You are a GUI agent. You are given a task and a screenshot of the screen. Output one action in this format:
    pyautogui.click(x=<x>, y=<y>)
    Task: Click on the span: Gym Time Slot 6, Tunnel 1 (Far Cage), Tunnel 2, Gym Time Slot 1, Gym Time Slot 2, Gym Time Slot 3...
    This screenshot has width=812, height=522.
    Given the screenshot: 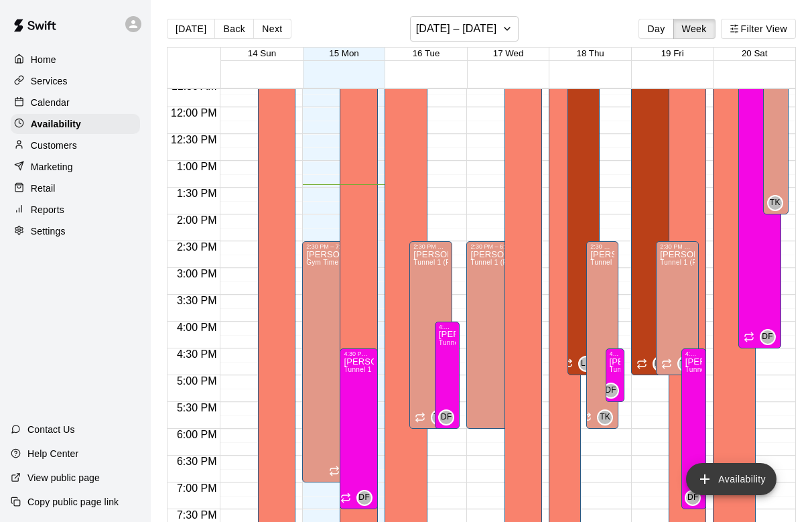 What is the action you would take?
    pyautogui.click(x=525, y=262)
    